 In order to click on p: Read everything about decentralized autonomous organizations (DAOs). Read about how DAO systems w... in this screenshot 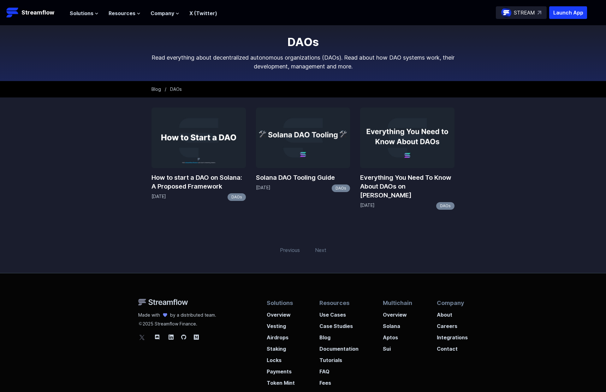, I will do `click(303, 62)`.